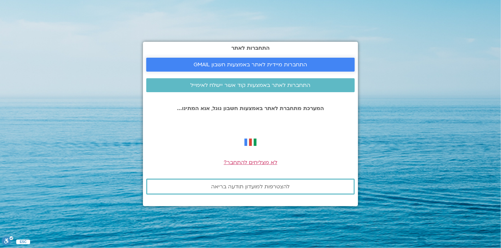  I want to click on p: המערכת מתחברת לאתר באמצעות חשבון גוגל, אנא המתינו..., so click(251, 108).